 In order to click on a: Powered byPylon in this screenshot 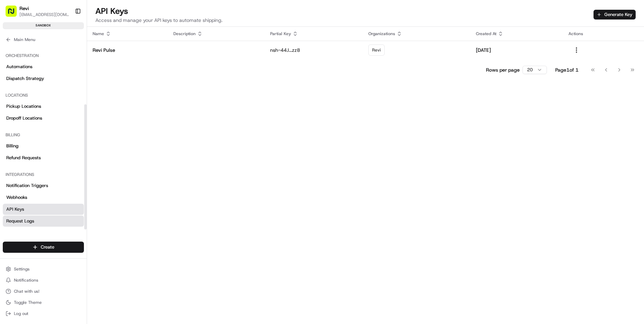, I will do `click(66, 120)`.